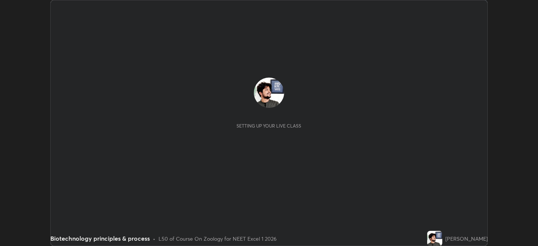 This screenshot has height=246, width=538. What do you see at coordinates (217, 238) in the screenshot?
I see `div: L50 of Course On Zoology for NEET Excel 1 2026` at bounding box center [217, 238].